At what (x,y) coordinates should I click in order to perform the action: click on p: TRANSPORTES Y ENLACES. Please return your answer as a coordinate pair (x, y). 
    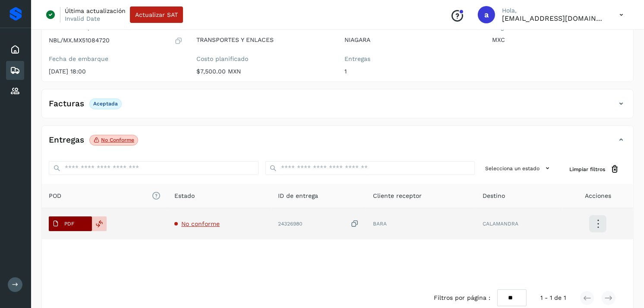
    Looking at the image, I should click on (264, 40).